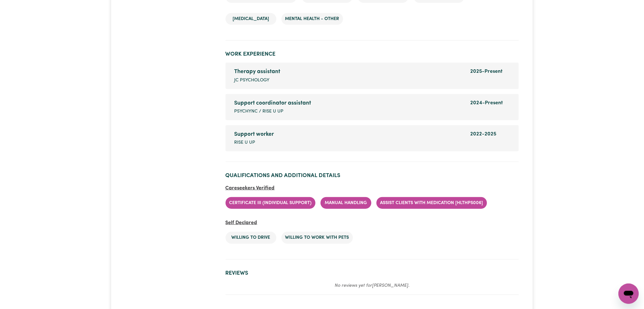  What do you see at coordinates (252, 80) in the screenshot?
I see `span: JC psychology` at bounding box center [252, 80].